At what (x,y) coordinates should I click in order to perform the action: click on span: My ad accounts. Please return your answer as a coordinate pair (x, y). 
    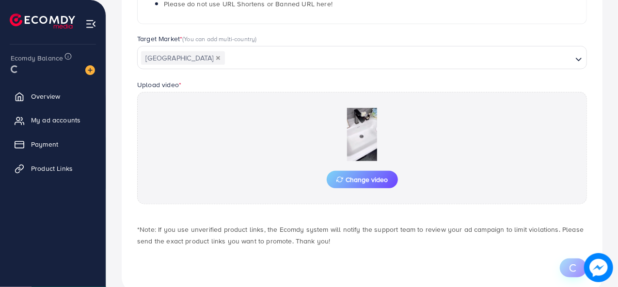
    Looking at the image, I should click on (56, 120).